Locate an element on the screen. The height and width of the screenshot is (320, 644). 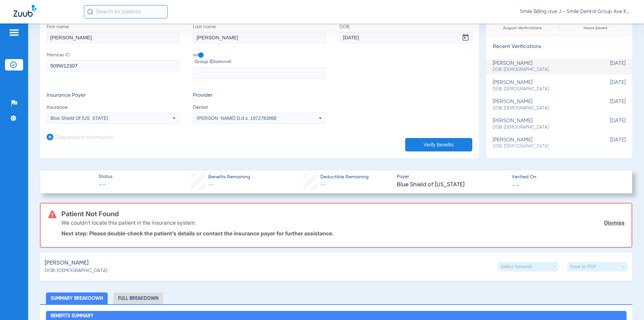
h3: Patient Not Found is located at coordinates (343, 214).